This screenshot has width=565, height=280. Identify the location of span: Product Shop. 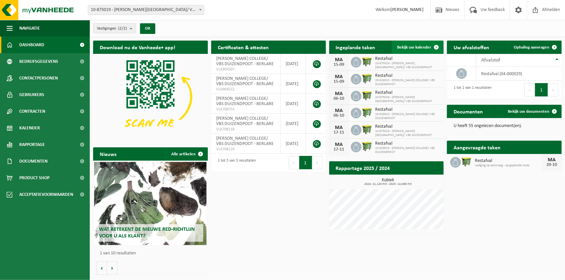
(34, 178).